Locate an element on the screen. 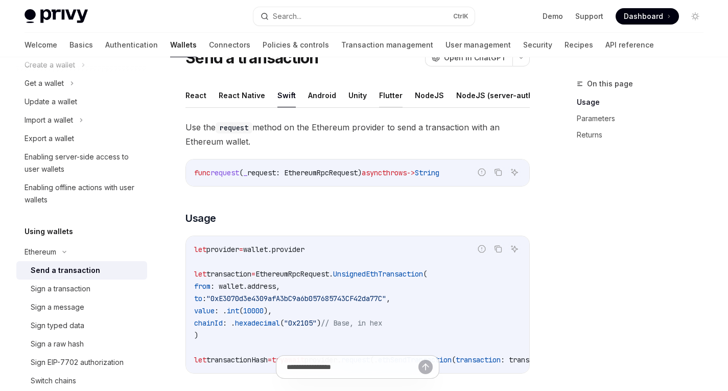  a: Recipes is located at coordinates (578, 45).